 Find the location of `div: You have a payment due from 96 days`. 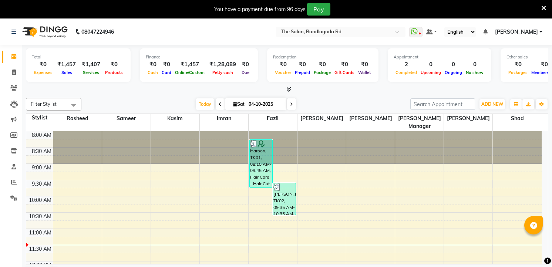

div: You have a payment due from 96 days is located at coordinates (259, 9).